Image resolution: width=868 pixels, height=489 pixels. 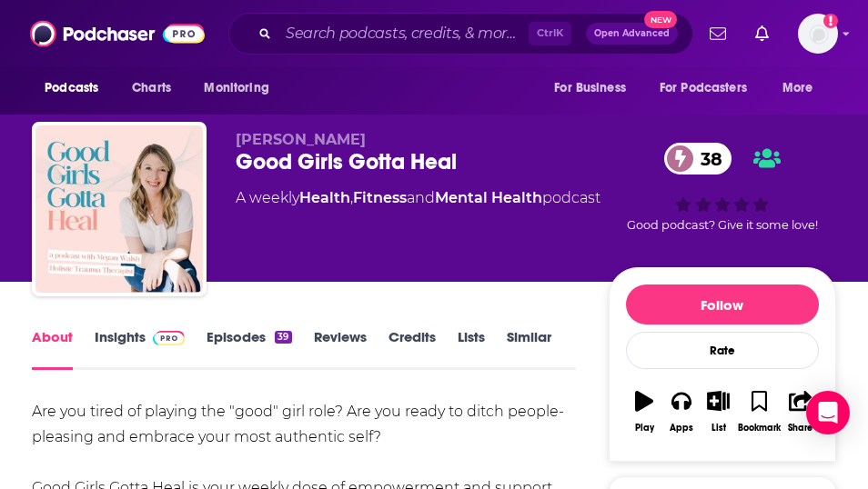 I want to click on img: User Profile, so click(x=818, y=33).